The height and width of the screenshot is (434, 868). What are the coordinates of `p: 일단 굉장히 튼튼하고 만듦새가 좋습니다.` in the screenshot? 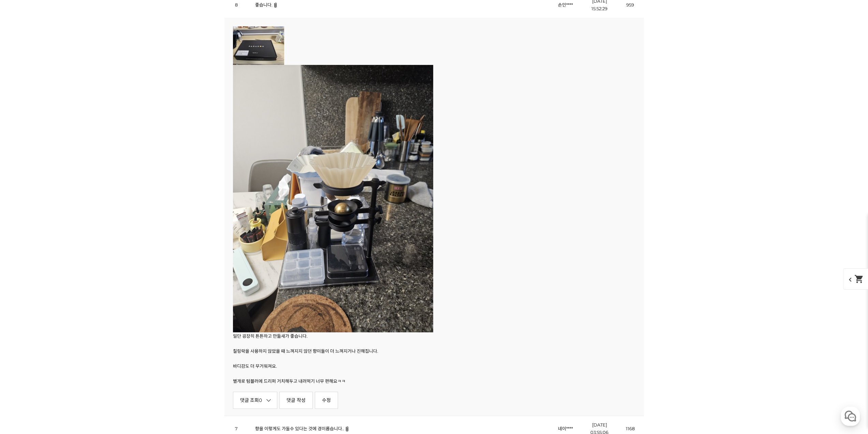 It's located at (434, 336).